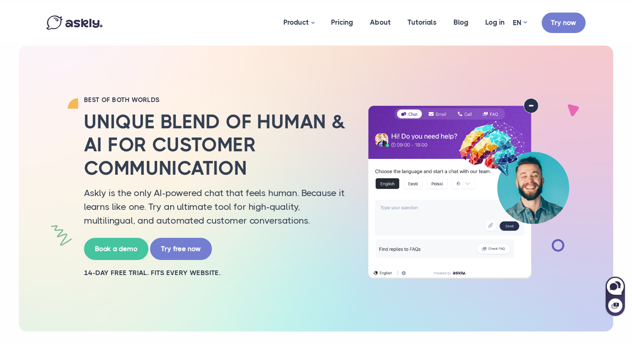 The width and height of the screenshot is (632, 344). Describe the element at coordinates (563, 23) in the screenshot. I see `a: Try now` at that location.